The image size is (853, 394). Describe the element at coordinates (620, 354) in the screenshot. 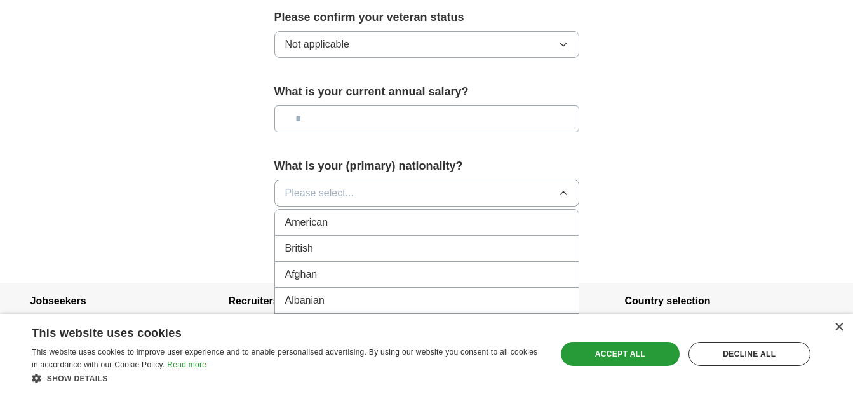

I see `div: Accept all` at that location.